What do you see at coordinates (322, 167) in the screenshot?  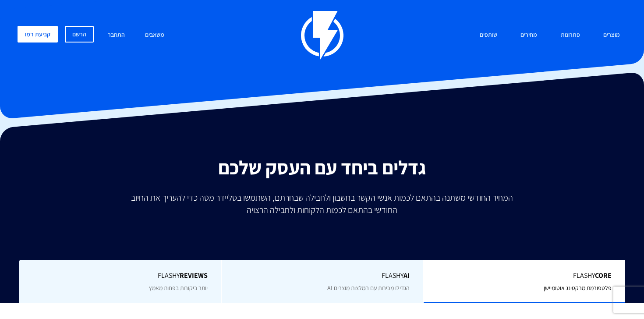 I see `h2: גדלים ביחד עם העסק שלכם` at bounding box center [322, 167].